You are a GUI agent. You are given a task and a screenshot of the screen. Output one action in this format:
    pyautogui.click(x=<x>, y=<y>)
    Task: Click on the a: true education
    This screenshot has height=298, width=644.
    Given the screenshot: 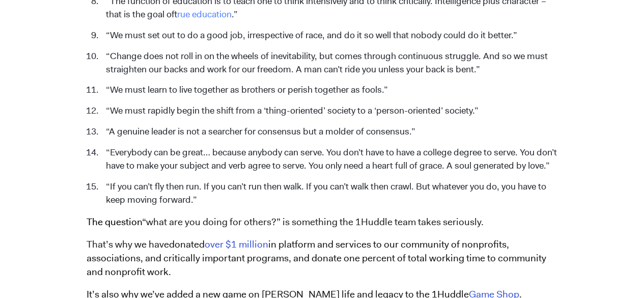 What is the action you would take?
    pyautogui.click(x=204, y=14)
    